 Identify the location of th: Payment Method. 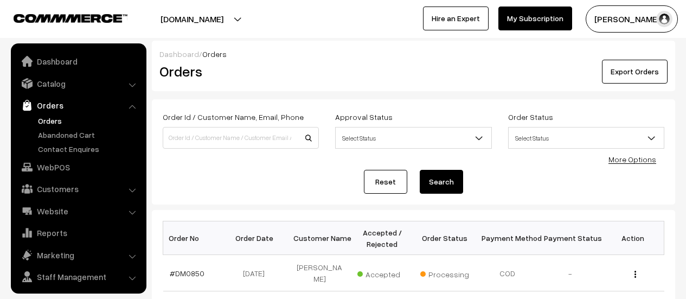
(507, 238).